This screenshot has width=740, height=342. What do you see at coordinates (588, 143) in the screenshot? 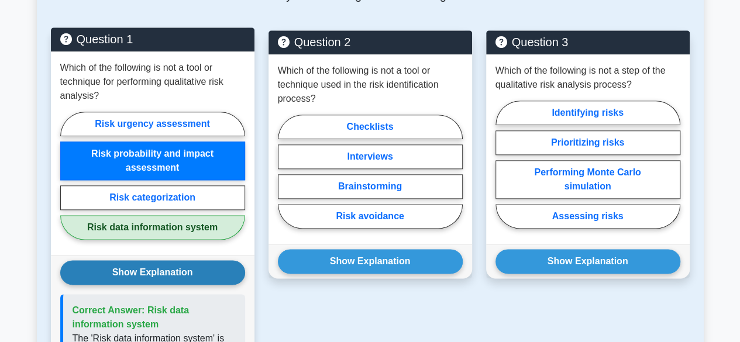
I see `label: Prioritizing risks` at bounding box center [588, 143].